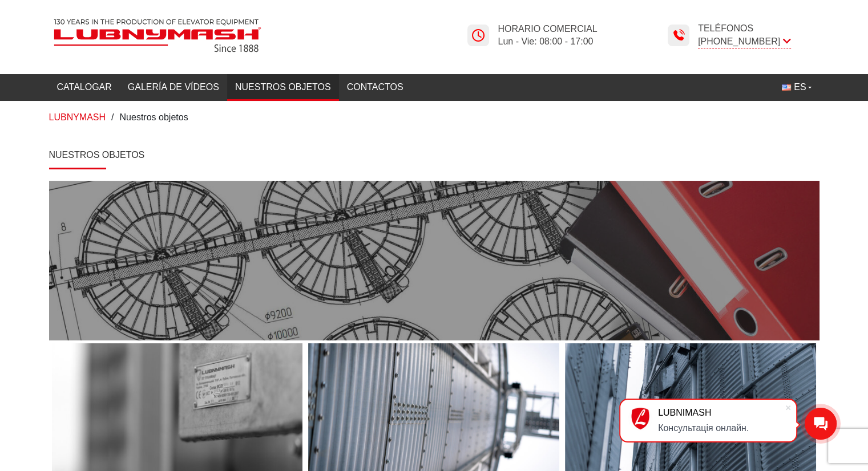 This screenshot has height=471, width=868. What do you see at coordinates (703, 428) in the screenshot?
I see `font: Консультація онлайн.` at bounding box center [703, 428].